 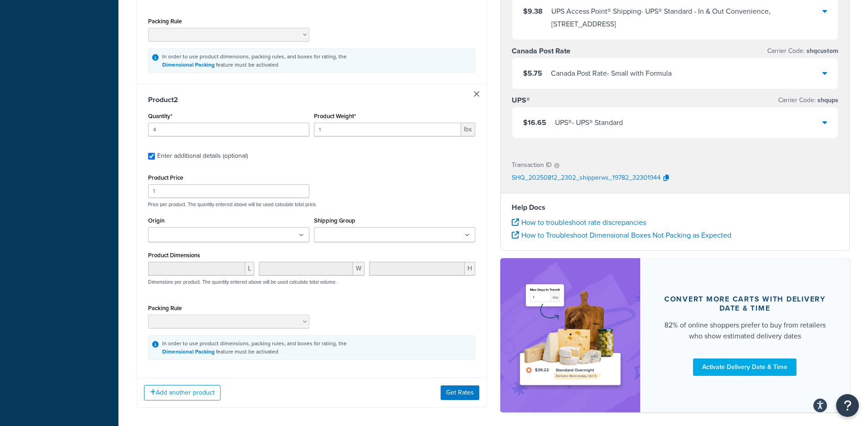 What do you see at coordinates (745, 304) in the screenshot?
I see `div: Convert more carts with delivery date & time` at bounding box center [745, 304].